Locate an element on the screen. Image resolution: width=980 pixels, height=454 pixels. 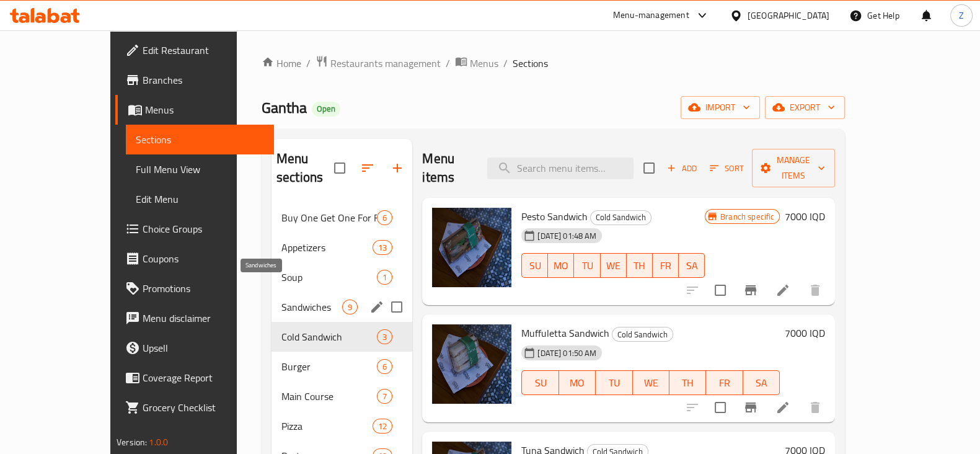
a: Grocery Checklist is located at coordinates (195, 407).